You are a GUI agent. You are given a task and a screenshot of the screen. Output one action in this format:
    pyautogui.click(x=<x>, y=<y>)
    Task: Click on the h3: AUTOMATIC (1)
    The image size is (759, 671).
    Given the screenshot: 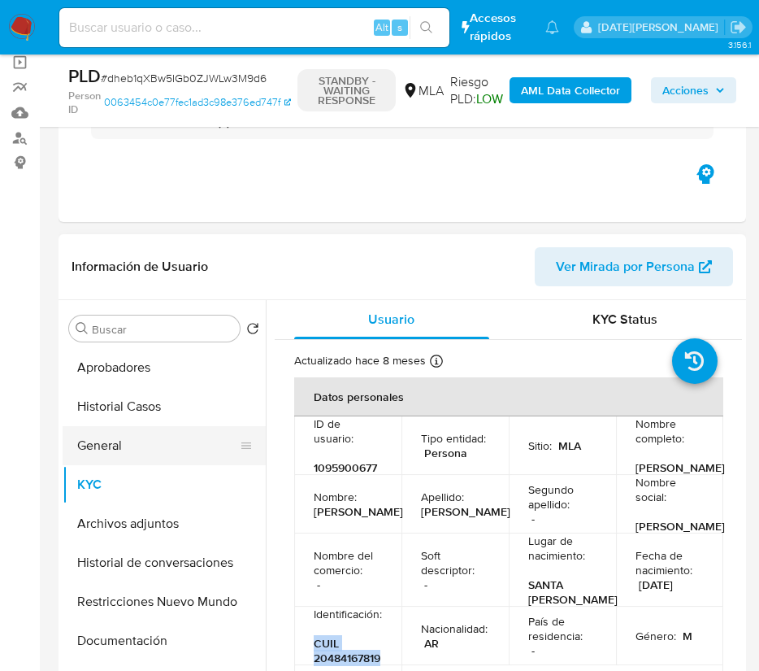 What is the action you would take?
    pyautogui.click(x=181, y=120)
    